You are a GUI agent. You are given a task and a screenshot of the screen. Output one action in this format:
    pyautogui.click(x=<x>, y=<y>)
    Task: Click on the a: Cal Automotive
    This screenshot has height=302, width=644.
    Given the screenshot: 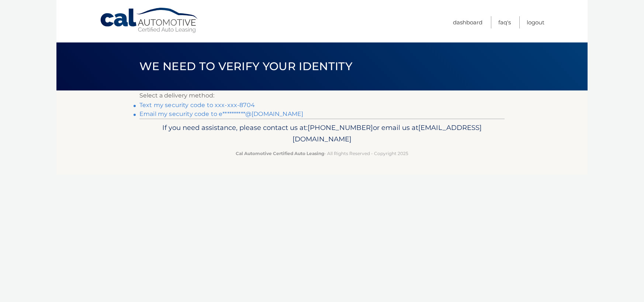 What is the action you would take?
    pyautogui.click(x=149, y=20)
    